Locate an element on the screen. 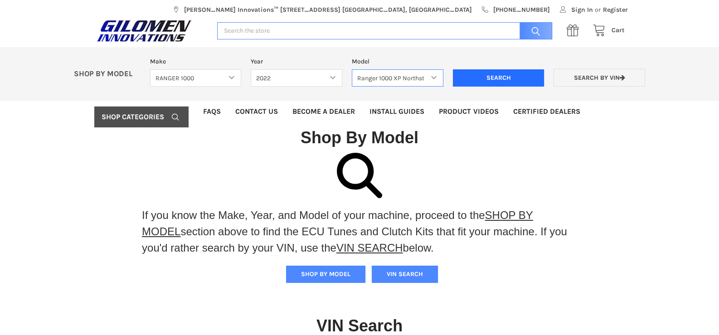  label: Make is located at coordinates (196, 61).